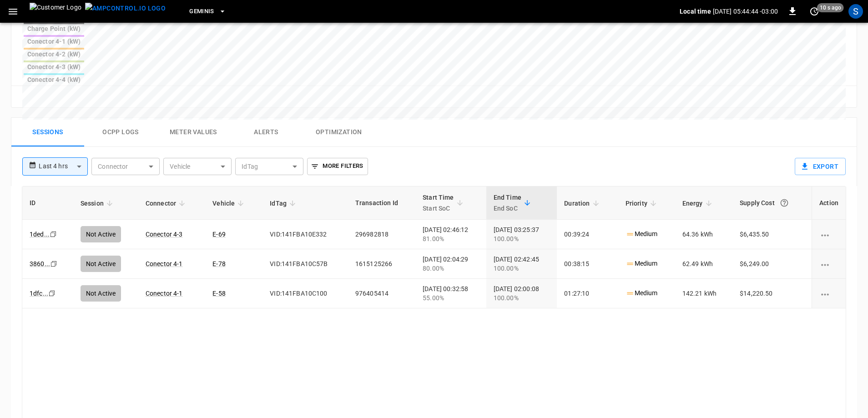  Describe the element at coordinates (434, 247) in the screenshot. I see `table: sessions table` at that location.